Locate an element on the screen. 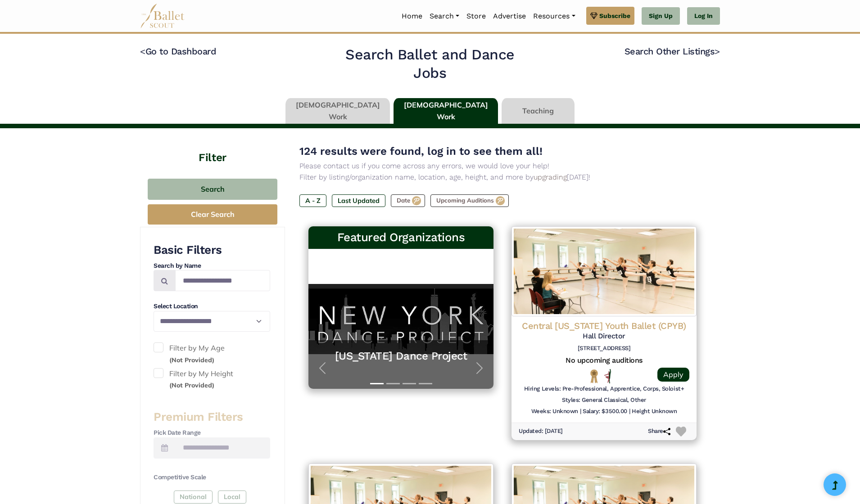 The width and height of the screenshot is (860, 504). h4: Filter is located at coordinates (212, 147).